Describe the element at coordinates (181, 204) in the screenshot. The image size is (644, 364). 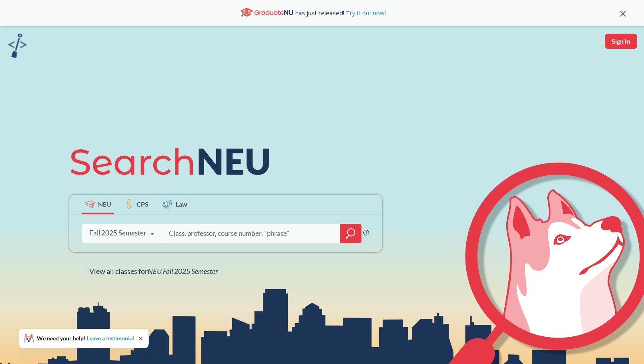
I see `span: Law` at that location.